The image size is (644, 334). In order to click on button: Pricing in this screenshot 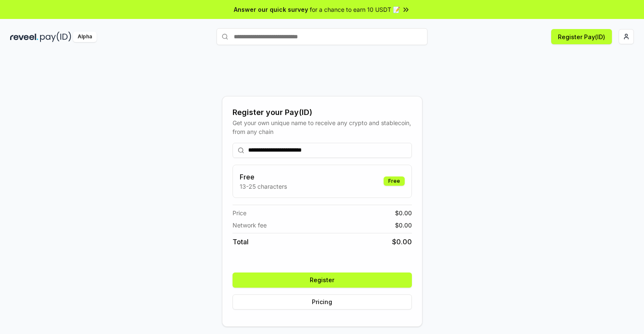, I will do `click(322, 302)`.